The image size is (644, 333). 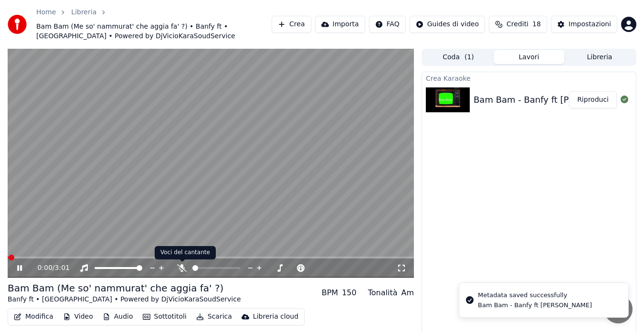 What do you see at coordinates (78, 317) in the screenshot?
I see `button: Video` at bounding box center [78, 317].